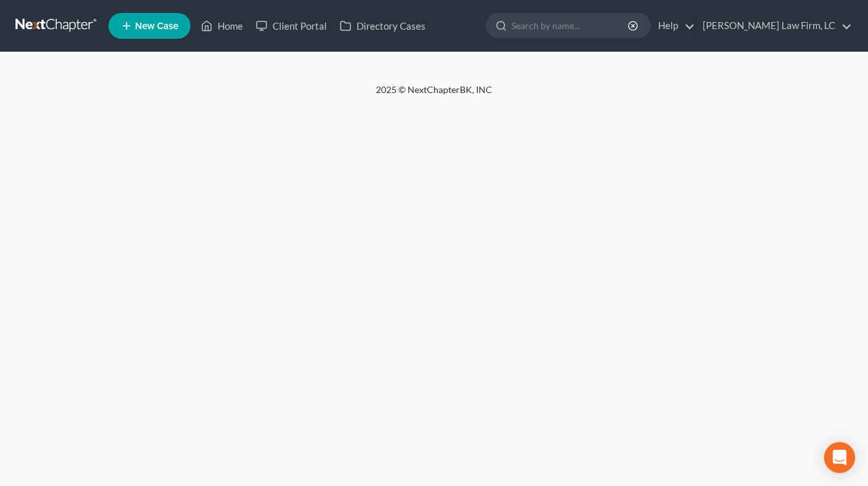  What do you see at coordinates (840, 458) in the screenshot?
I see `div: Open Intercom Messenger` at bounding box center [840, 458].